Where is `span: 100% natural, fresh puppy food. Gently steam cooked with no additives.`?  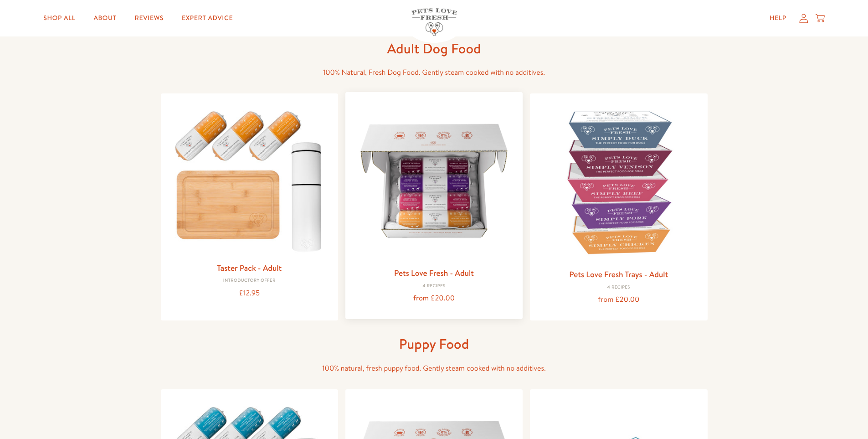
span: 100% natural, fresh puppy food. Gently steam cooked with no additives. is located at coordinates (434, 368).